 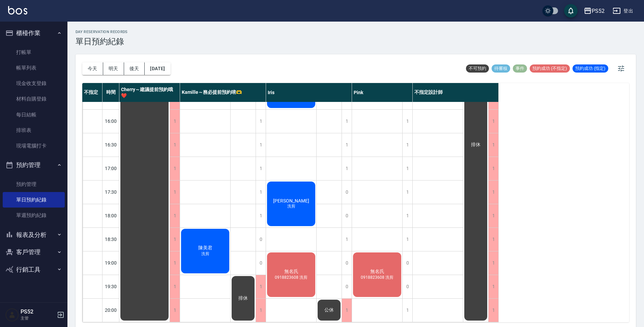 What do you see at coordinates (594, 11) in the screenshot?
I see `button: PS52` at bounding box center [594, 11].